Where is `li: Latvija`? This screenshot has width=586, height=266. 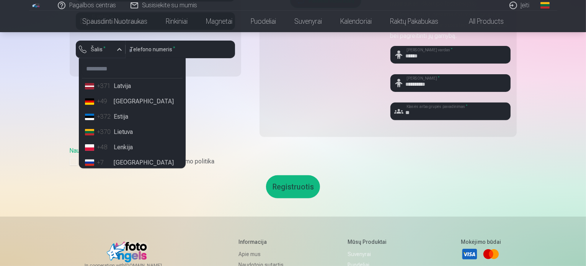
li: Latvija is located at coordinates (132, 86).